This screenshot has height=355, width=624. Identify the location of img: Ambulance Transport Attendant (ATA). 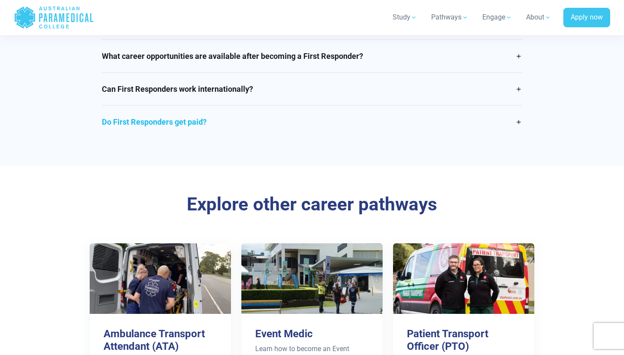
(160, 279).